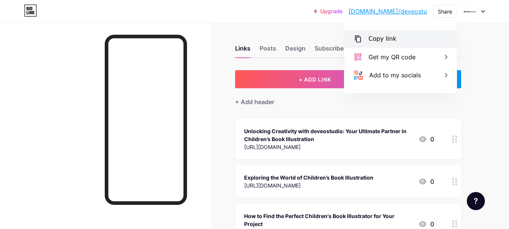  What do you see at coordinates (328, 220) in the screenshot?
I see `div: How to Find the Perfect Children's Book Illustrator for Your Project` at bounding box center [328, 220].